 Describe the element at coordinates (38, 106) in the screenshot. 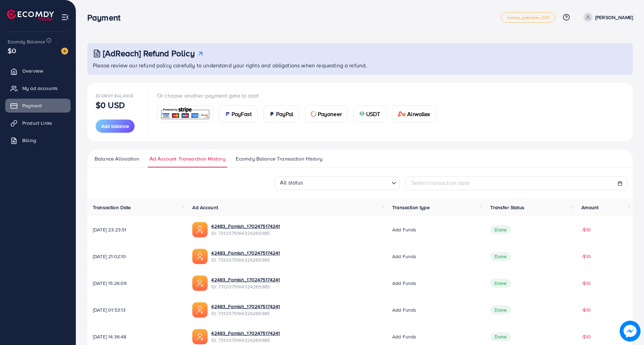

I see `a: Payment` at that location.